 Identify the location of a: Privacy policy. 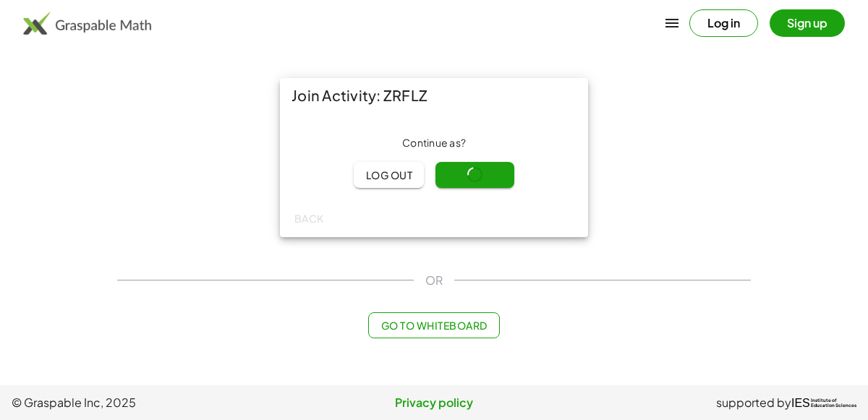
(433, 403).